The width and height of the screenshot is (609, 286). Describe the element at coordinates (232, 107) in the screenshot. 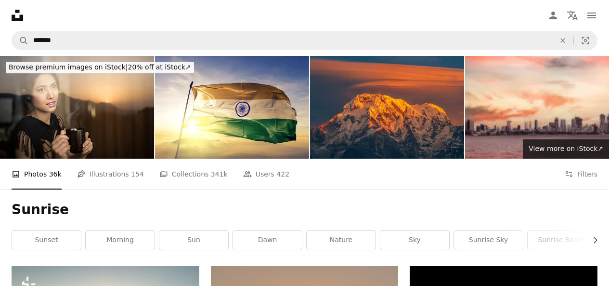

I see `img: India Indian flag textile cloth fabric waving on the top sunrise mist fog` at that location.